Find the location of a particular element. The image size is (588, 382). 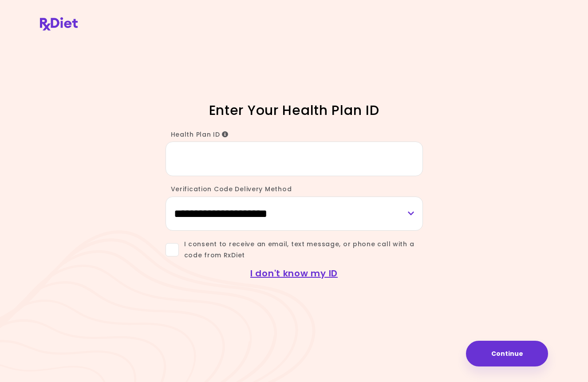

label: Verification Code Delivery Method is located at coordinates (228, 189).